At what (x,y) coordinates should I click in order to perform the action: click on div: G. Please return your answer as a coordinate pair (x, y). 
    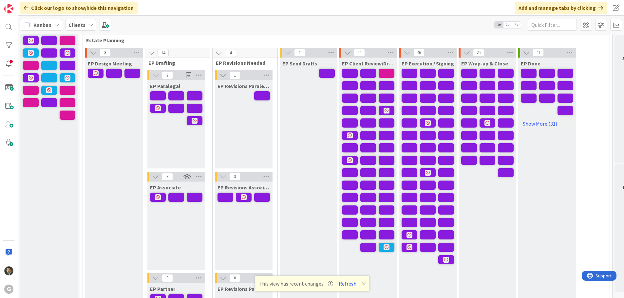
    Looking at the image, I should click on (9, 290).